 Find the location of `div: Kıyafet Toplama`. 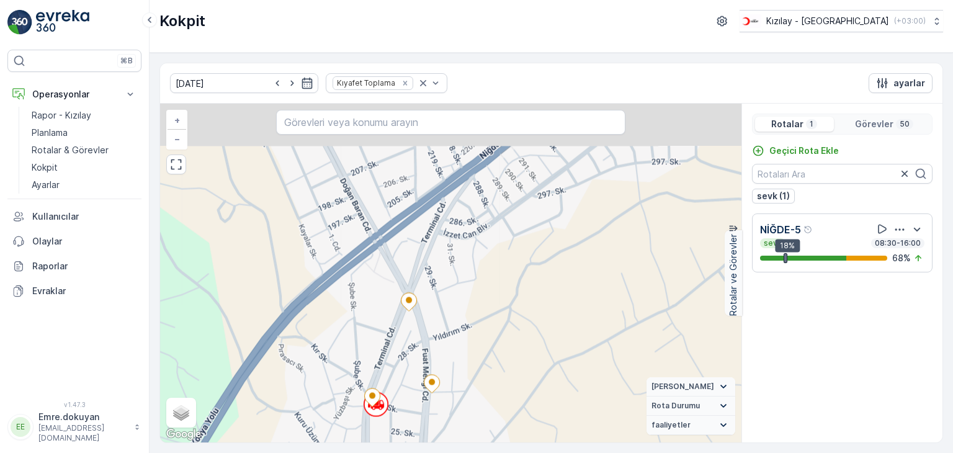

div: Kıyafet Toplama is located at coordinates (365, 83).